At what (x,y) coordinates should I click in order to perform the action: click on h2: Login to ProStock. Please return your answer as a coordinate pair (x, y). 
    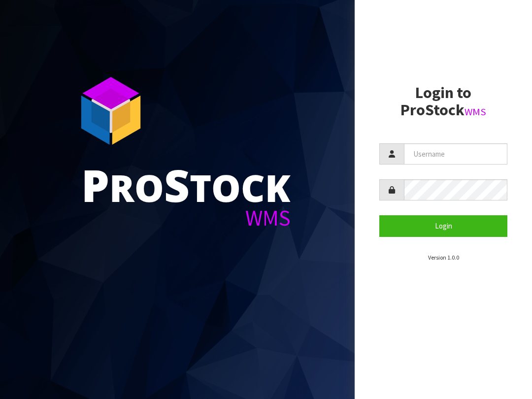
    Looking at the image, I should click on (443, 102).